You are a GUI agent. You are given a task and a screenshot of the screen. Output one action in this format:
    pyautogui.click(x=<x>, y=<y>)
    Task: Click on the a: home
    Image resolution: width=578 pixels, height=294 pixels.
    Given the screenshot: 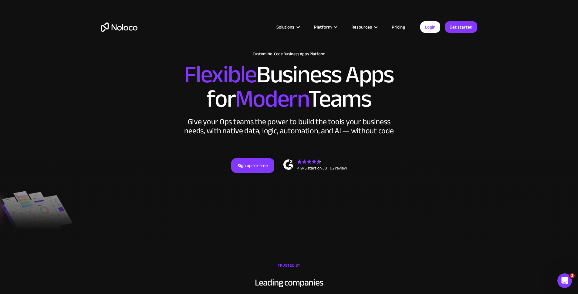 What is the action you would take?
    pyautogui.click(x=119, y=27)
    